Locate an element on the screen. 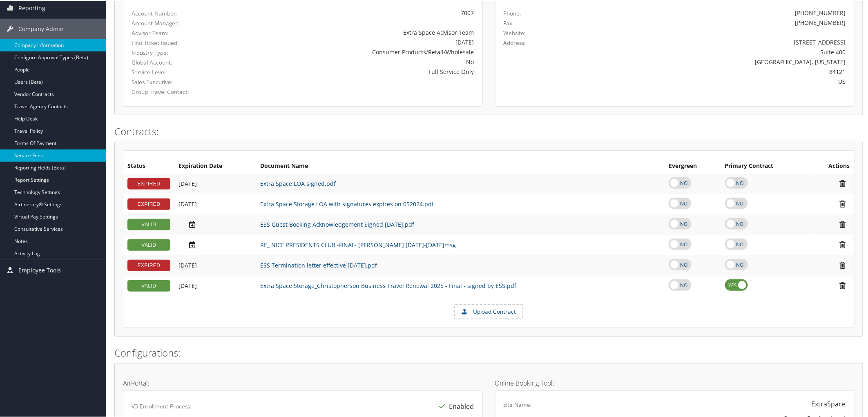 The image size is (868, 417). th: Expiration Date is located at coordinates (216, 166).